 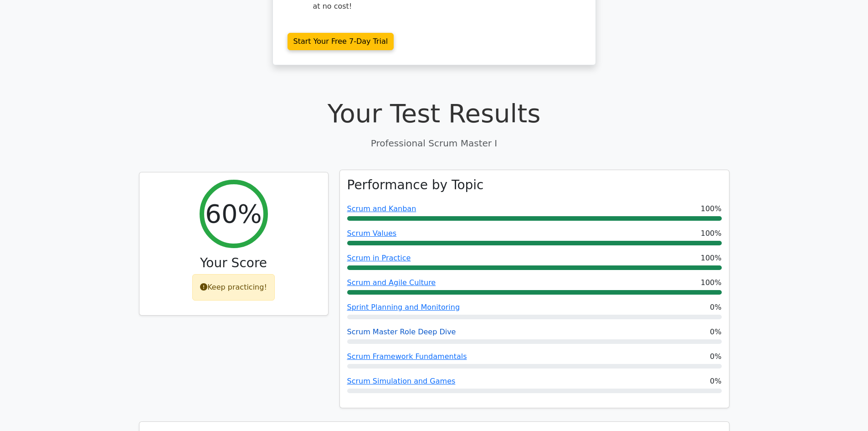 I want to click on a: Scrum Framework Fundamentals, so click(x=407, y=356).